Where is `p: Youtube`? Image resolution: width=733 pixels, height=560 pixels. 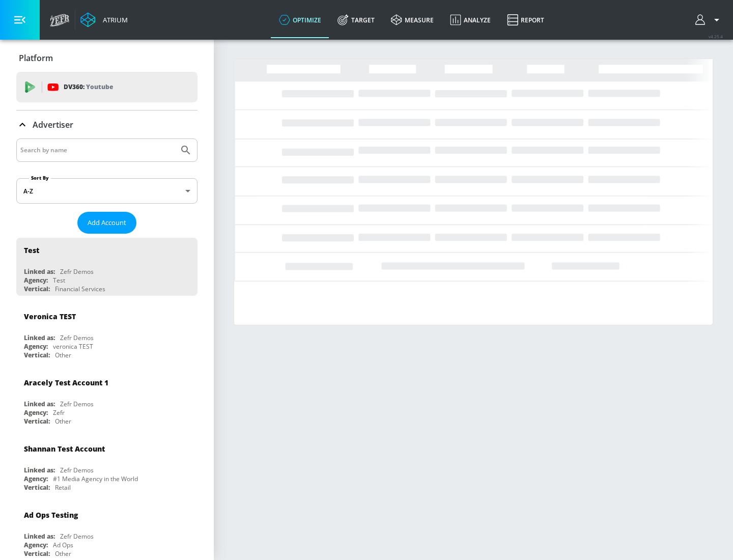
p: Youtube is located at coordinates (99, 86).